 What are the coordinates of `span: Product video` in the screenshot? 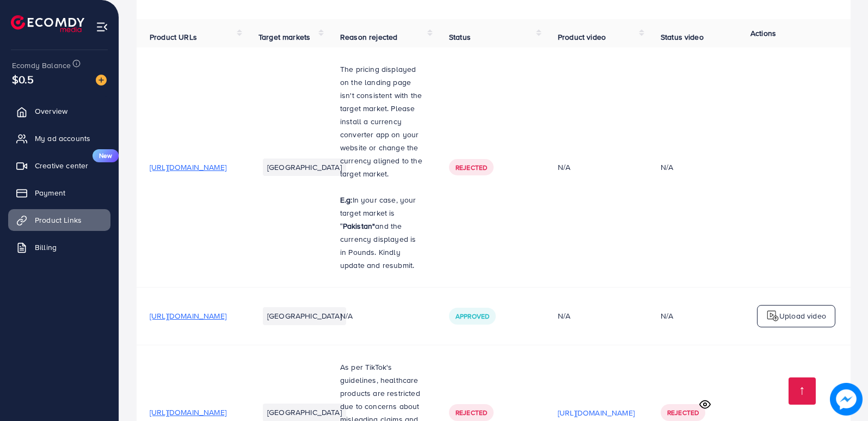 It's located at (582, 37).